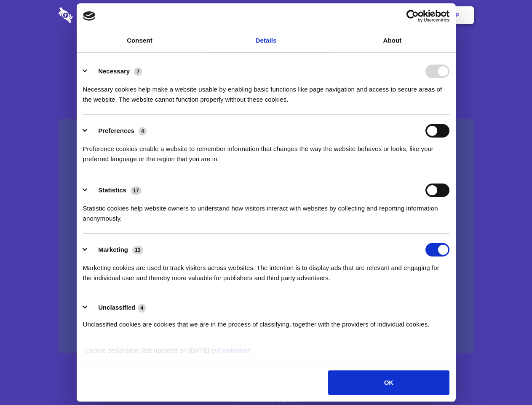 Image resolution: width=532 pixels, height=405 pixels. Describe the element at coordinates (266, 15) in the screenshot. I see `a: Pricing` at that location.